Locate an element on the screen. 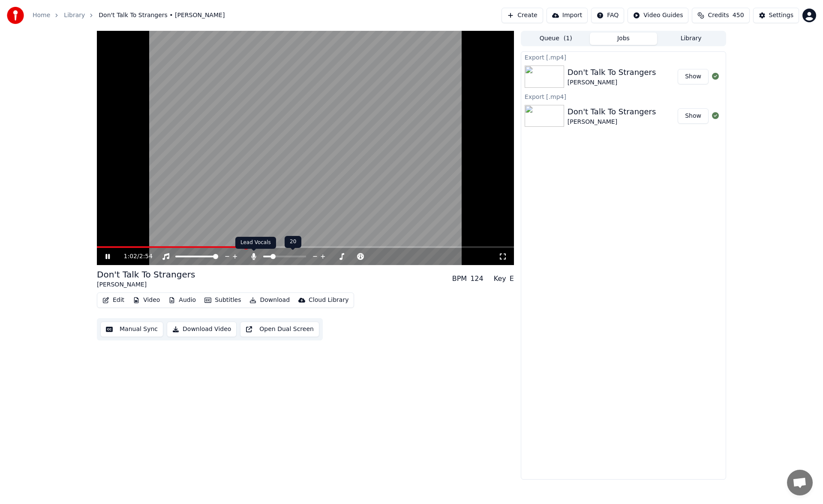 The width and height of the screenshot is (823, 504). button: Import is located at coordinates (567, 15).